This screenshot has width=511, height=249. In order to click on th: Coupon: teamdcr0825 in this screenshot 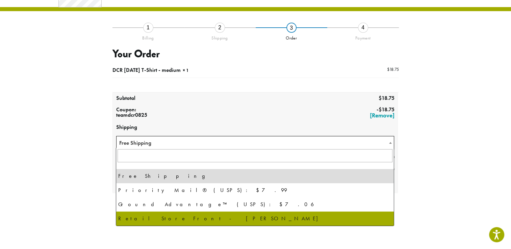, I will do `click(141, 113)`.